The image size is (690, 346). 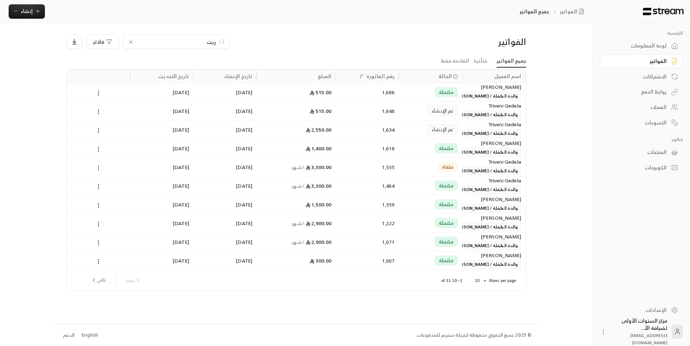 I want to click on div: الكوبونات, so click(x=637, y=167).